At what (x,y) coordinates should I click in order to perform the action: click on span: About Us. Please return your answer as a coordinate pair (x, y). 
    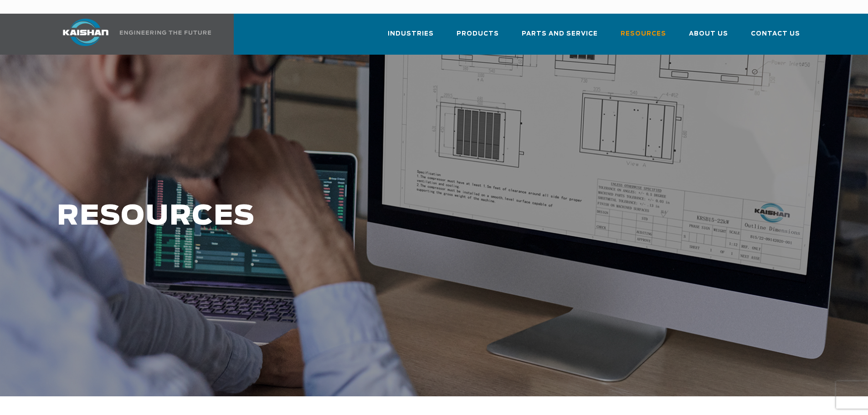
    Looking at the image, I should click on (708, 33).